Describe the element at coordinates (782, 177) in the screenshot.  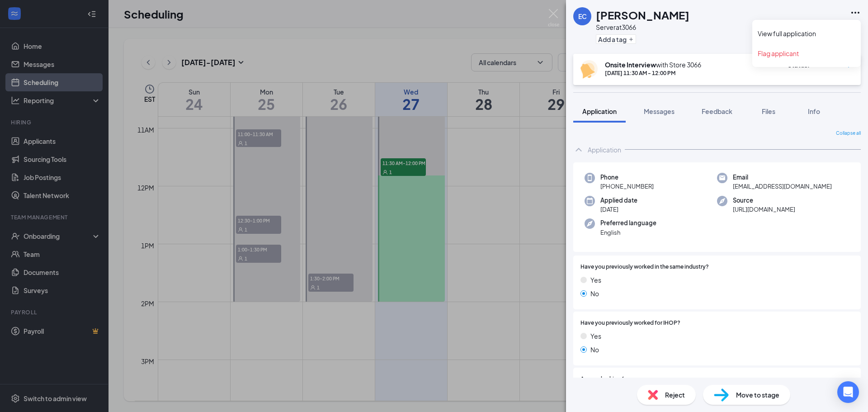
I see `span: Email` at that location.